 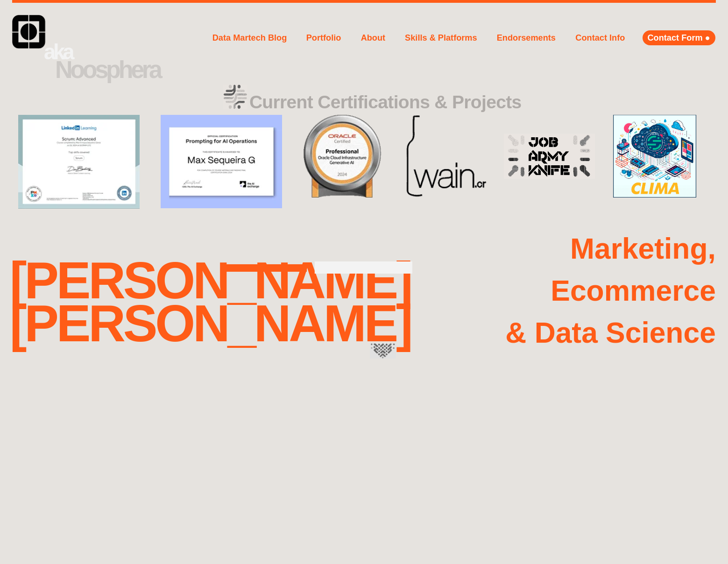 What do you see at coordinates (526, 38) in the screenshot?
I see `a: Endorsements` at bounding box center [526, 38].